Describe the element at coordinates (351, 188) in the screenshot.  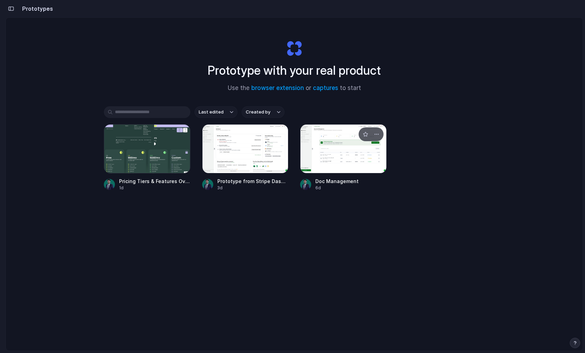
I see `div: 6d` at that location.